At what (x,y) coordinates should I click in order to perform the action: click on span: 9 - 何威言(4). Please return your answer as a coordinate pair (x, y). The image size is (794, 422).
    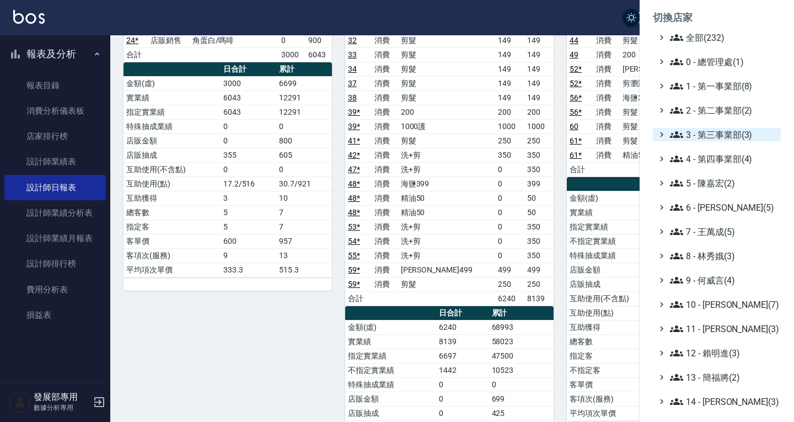
    Looking at the image, I should click on (723, 280).